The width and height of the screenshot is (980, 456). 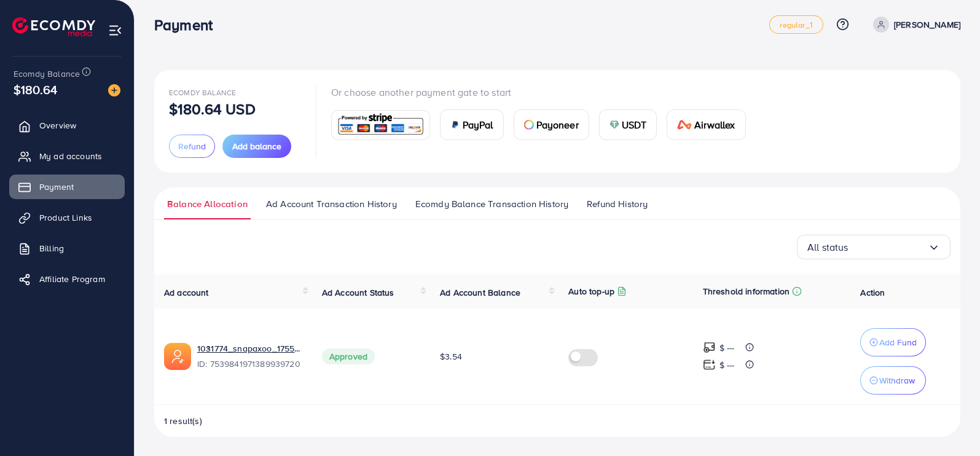 I want to click on div: Search for option, so click(x=874, y=247).